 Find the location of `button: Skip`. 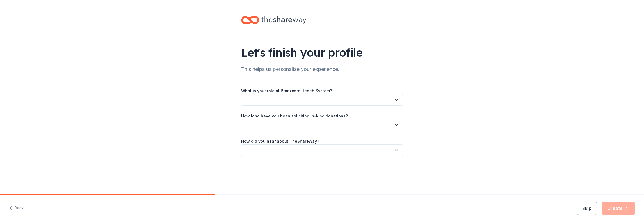

button: Skip is located at coordinates (587, 208).